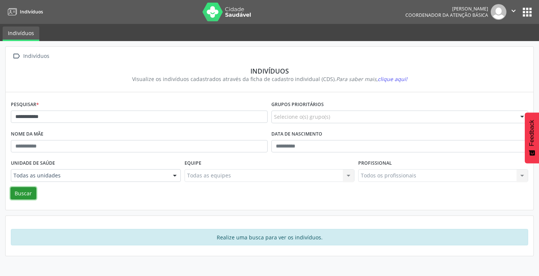 Image resolution: width=539 pixels, height=276 pixels. I want to click on a:  Indivíduos, so click(31, 56).